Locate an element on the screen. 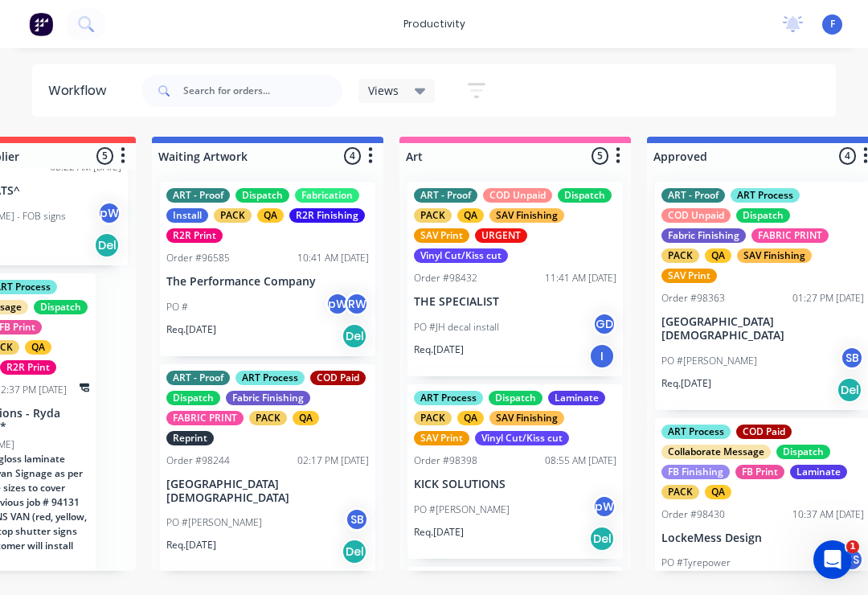 This screenshot has height=595, width=868. div: productivity is located at coordinates (434, 24).